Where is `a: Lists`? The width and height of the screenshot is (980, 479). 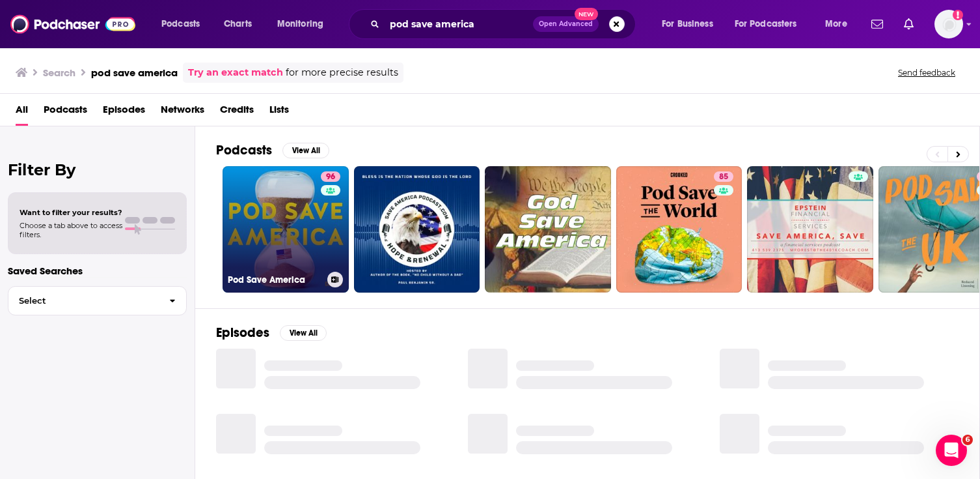
a: Lists is located at coordinates (279, 112).